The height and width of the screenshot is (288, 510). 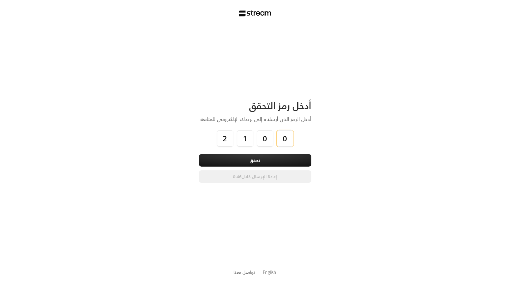 What do you see at coordinates (255, 161) in the screenshot?
I see `button: تحقق` at bounding box center [255, 161].